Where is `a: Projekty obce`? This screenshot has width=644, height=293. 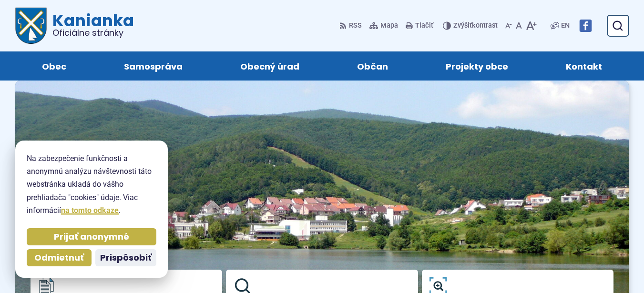
a: Projekty obce is located at coordinates (477, 66).